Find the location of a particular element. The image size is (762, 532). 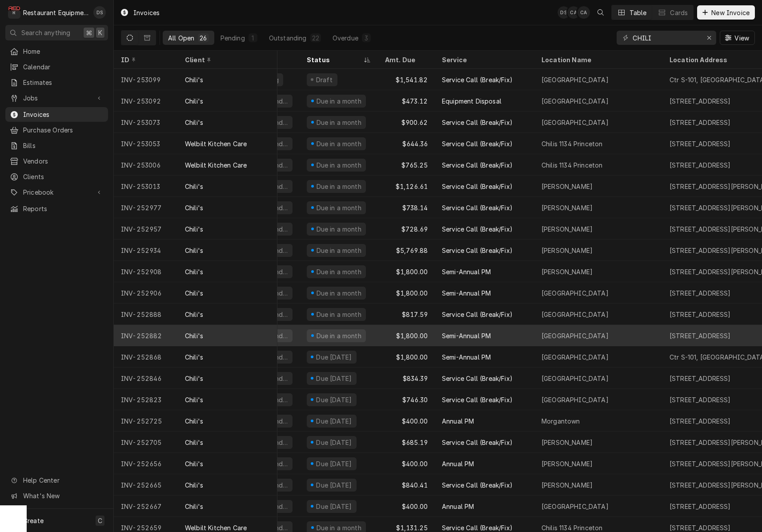

div: $644.36 is located at coordinates (406, 144).